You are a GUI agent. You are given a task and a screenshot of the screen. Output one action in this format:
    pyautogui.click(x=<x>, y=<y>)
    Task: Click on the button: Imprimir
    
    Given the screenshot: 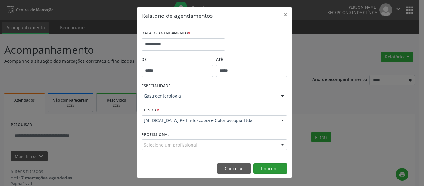 What is the action you would take?
    pyautogui.click(x=271, y=169)
    